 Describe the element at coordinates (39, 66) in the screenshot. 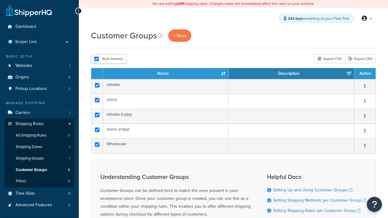

I see `li: Websites` at that location.